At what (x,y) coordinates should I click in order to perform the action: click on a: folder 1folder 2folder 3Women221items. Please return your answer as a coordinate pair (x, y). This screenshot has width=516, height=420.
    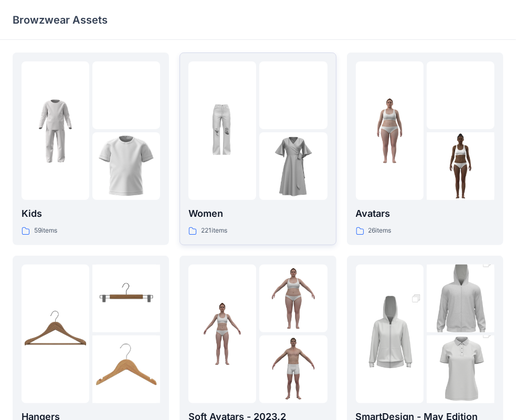
    Looking at the image, I should click on (258, 149).